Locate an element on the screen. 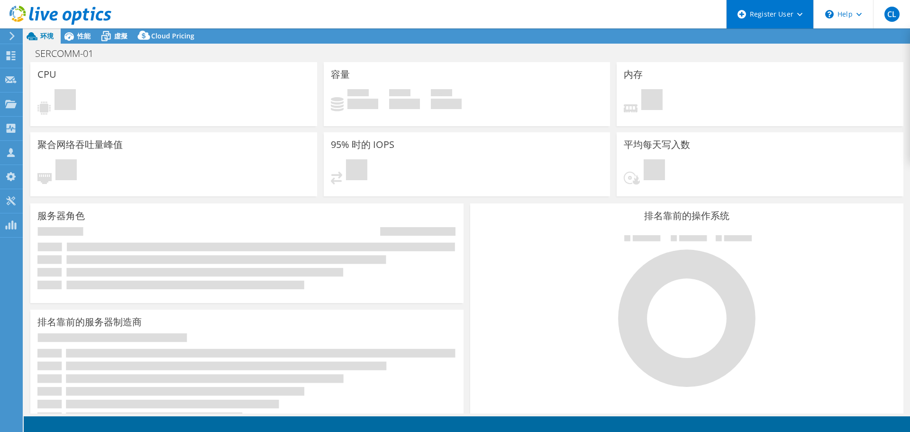 This screenshot has width=910, height=432. span: 可用 is located at coordinates (400, 94).